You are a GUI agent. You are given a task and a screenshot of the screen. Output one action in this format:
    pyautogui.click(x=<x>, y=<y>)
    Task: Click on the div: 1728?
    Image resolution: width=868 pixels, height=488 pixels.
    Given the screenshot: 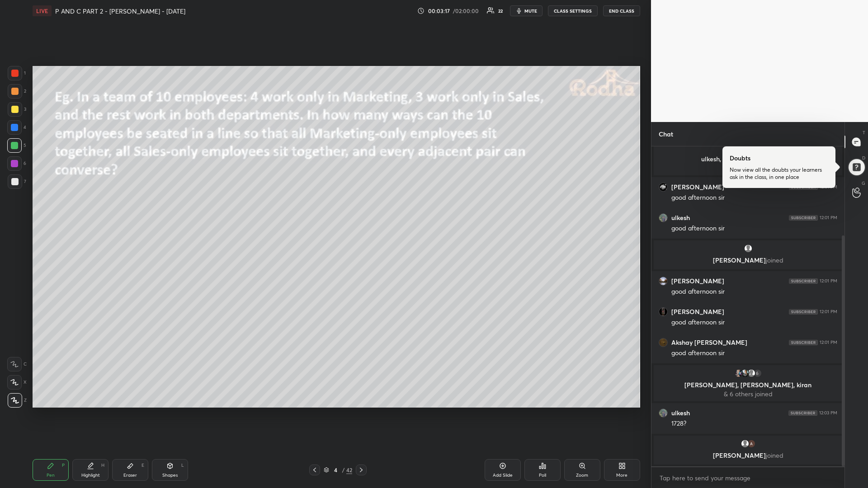 What is the action you would take?
    pyautogui.click(x=754, y=424)
    